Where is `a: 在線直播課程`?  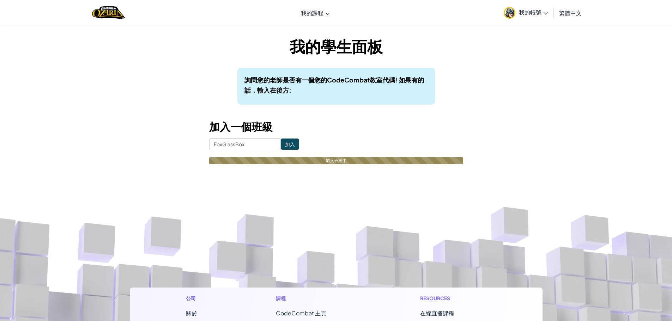
a: 在線直播課程 is located at coordinates (437, 313).